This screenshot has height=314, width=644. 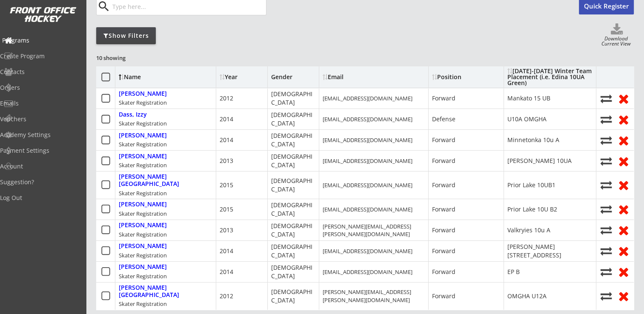 I want to click on div: Name, so click(x=153, y=77).